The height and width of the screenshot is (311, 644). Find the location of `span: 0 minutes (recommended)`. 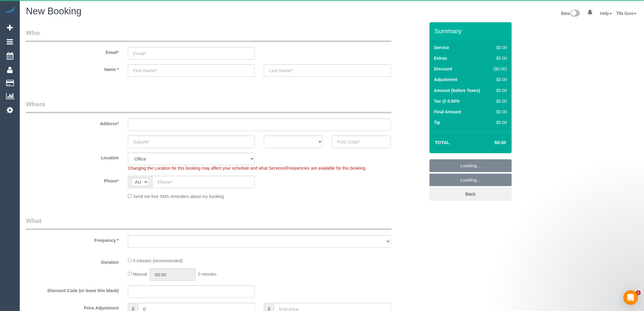

span: 0 minutes (recommended) is located at coordinates (158, 260).